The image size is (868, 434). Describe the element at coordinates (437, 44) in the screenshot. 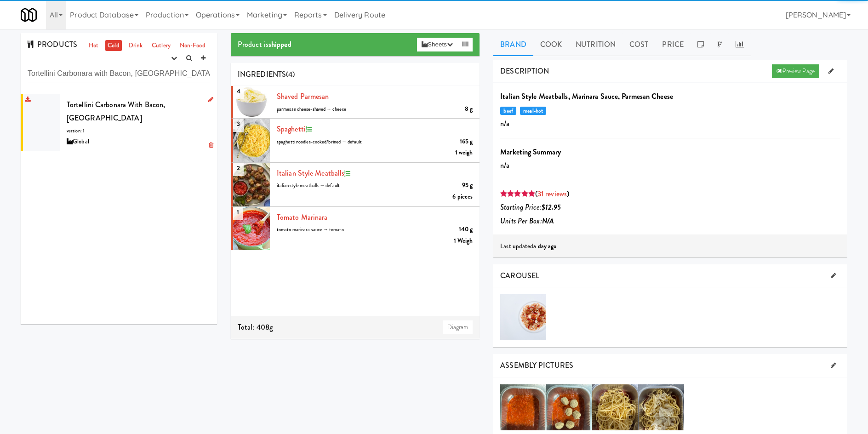

I see `button: Sheets` at that location.